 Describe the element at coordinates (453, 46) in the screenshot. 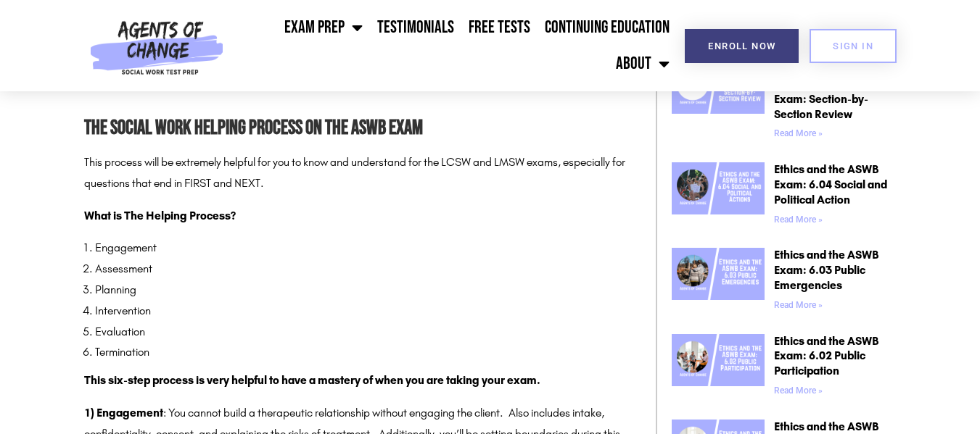

I see `nav: Menu` at that location.